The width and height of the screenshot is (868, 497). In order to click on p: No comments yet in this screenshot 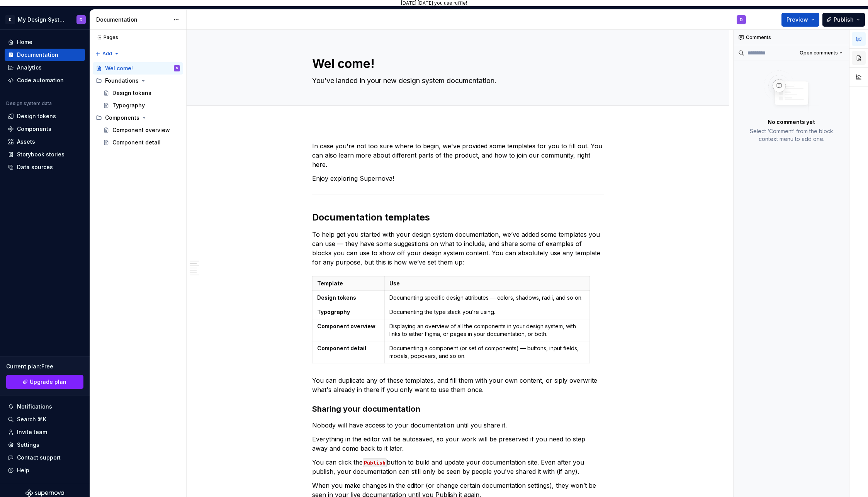, I will do `click(791, 122)`.